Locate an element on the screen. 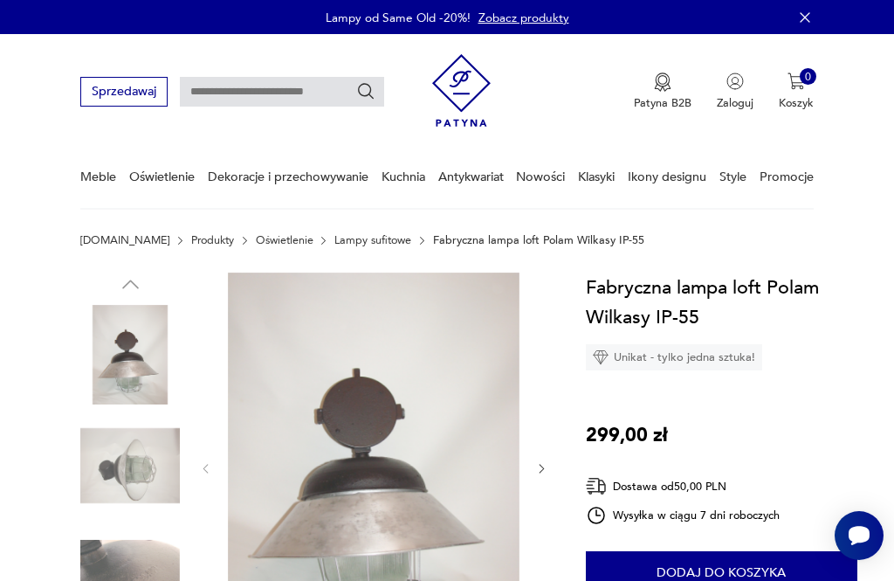 The height and width of the screenshot is (581, 894). button: Szukaj is located at coordinates (366, 92).